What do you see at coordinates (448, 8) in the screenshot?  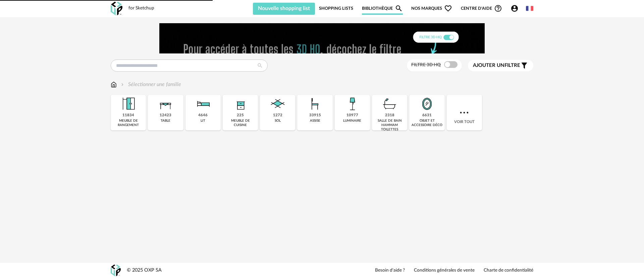 I see `span: Heart Outline icon` at bounding box center [448, 8].